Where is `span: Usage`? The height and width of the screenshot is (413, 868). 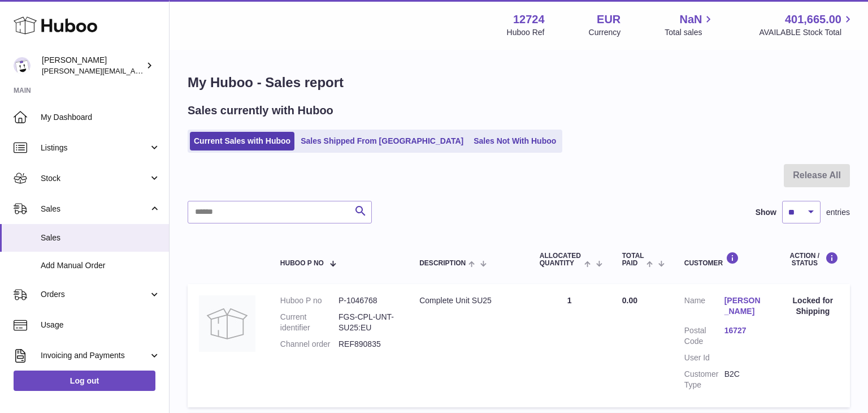
span: Usage is located at coordinates (101, 324).